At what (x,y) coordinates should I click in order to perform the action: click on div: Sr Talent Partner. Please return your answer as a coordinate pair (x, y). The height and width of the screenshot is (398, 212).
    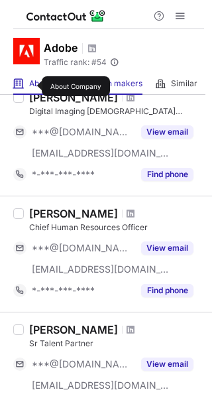
    Looking at the image, I should click on (117, 343).